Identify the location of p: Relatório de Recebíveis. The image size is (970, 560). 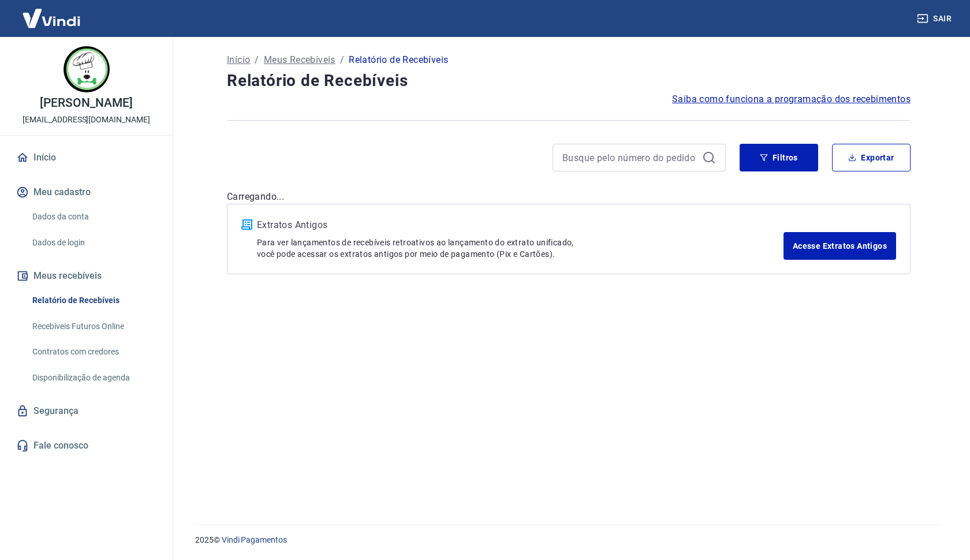
(399, 60).